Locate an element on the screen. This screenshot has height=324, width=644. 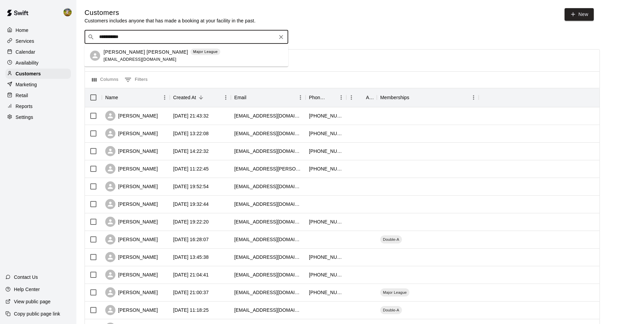
p: Availability is located at coordinates (27, 63).